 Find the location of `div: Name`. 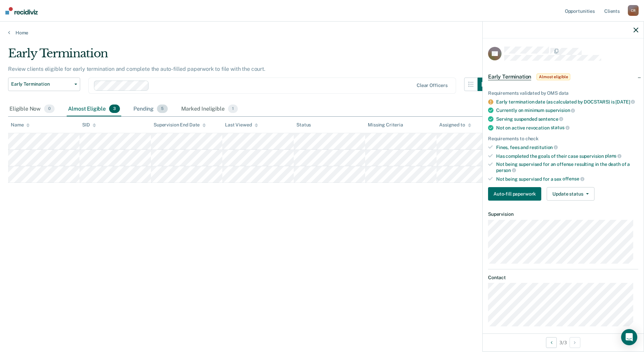

div: Name is located at coordinates (20, 124).